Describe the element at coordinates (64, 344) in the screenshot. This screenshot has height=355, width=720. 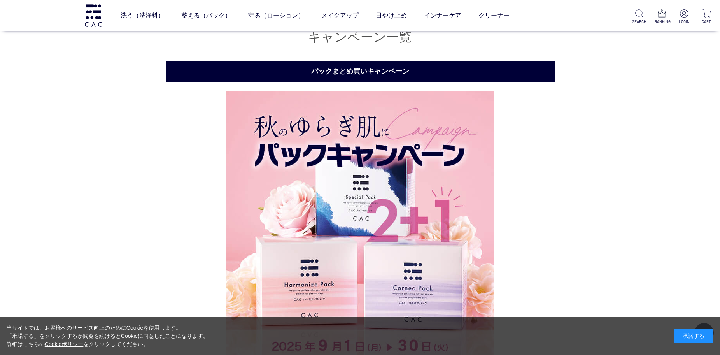
I see `a: Cookieポリシー` at that location.